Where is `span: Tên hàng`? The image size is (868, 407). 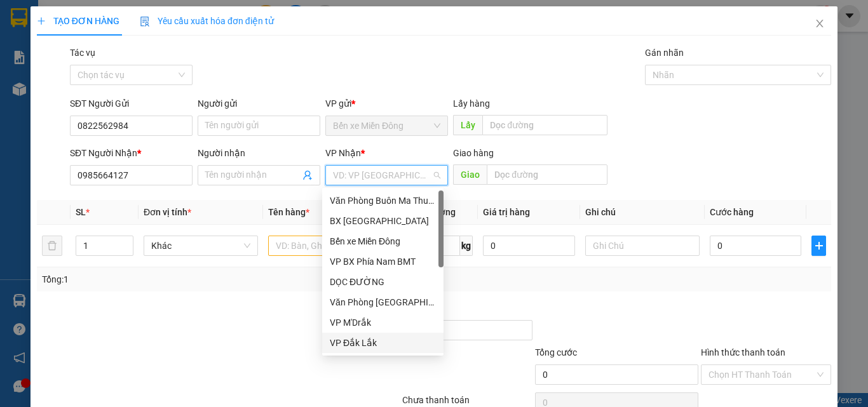 span: Tên hàng is located at coordinates (289, 212).